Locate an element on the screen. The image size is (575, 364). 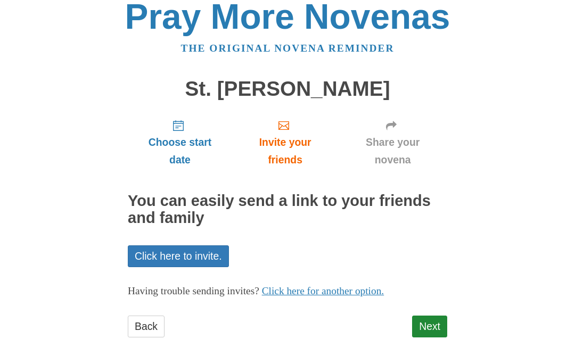
a: Choose start date is located at coordinates (180, 142).